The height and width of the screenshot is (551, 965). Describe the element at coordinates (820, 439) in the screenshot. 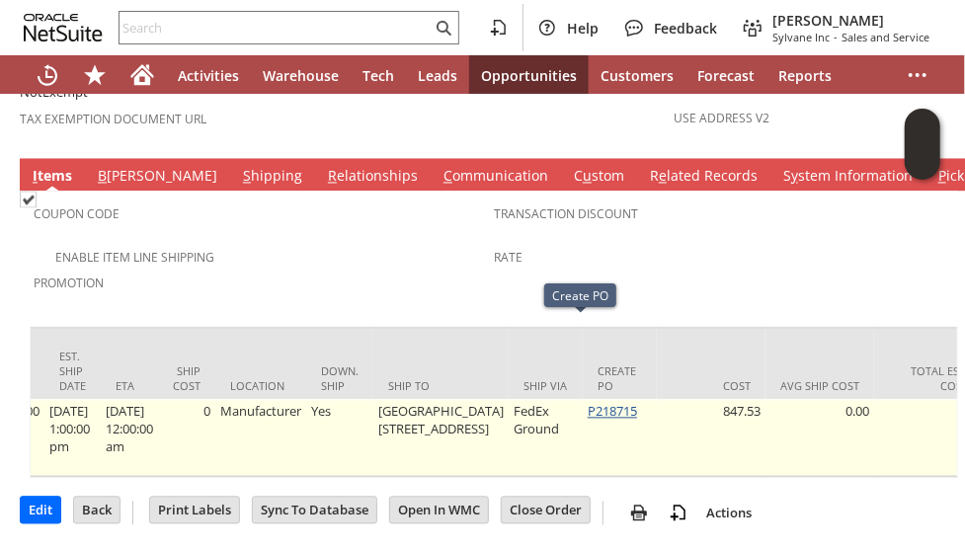

I see `td: 0.00` at that location.